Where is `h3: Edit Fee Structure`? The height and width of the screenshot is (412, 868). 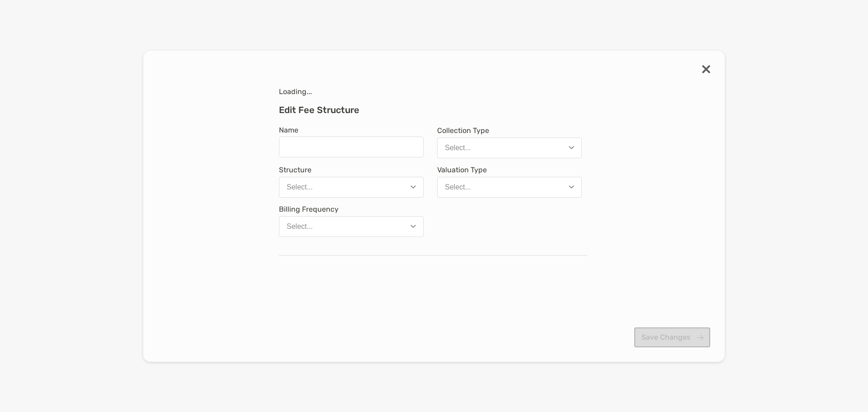
h3: Edit Fee Structure is located at coordinates (434, 110).